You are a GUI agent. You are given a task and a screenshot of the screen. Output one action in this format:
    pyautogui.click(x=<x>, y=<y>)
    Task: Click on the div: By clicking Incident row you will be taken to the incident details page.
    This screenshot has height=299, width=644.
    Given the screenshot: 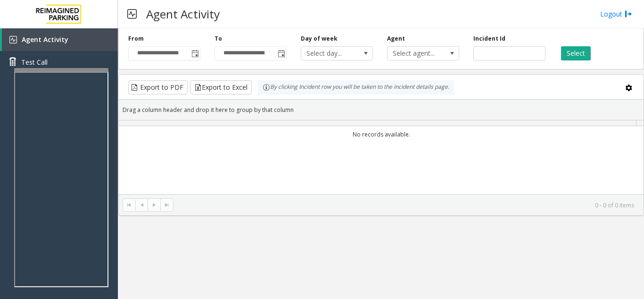 What is the action you would take?
    pyautogui.click(x=356, y=87)
    